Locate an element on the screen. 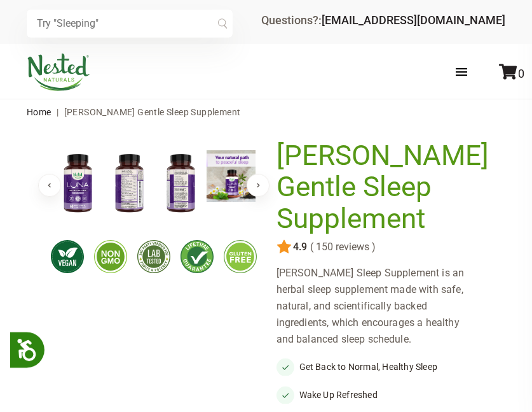 The image size is (532, 412). input: Try "Sleeping" is located at coordinates (130, 23).